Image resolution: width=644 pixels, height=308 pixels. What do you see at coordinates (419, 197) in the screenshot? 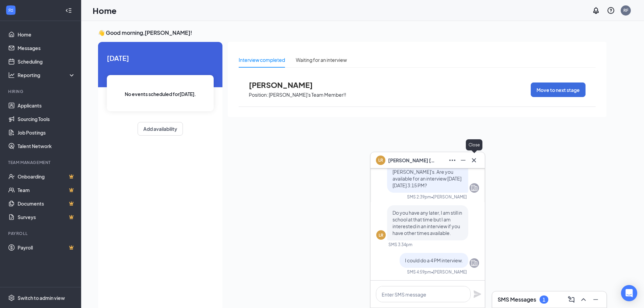
I see `div: SMS 2:39pm` at bounding box center [419, 197].